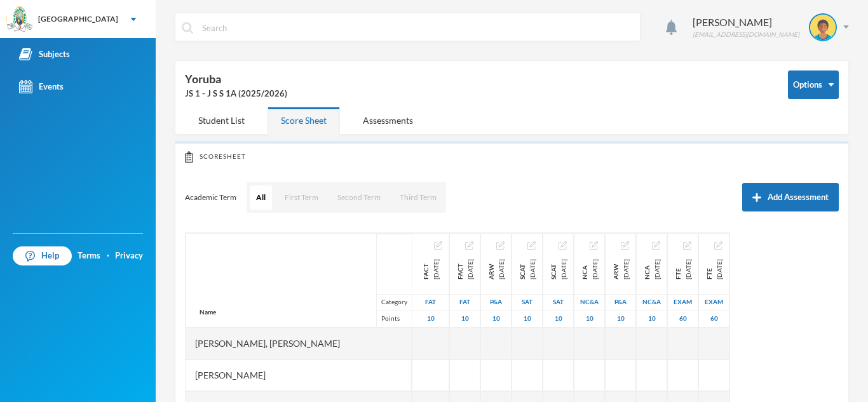 The image size is (868, 402). I want to click on div: Assessments, so click(387, 120).